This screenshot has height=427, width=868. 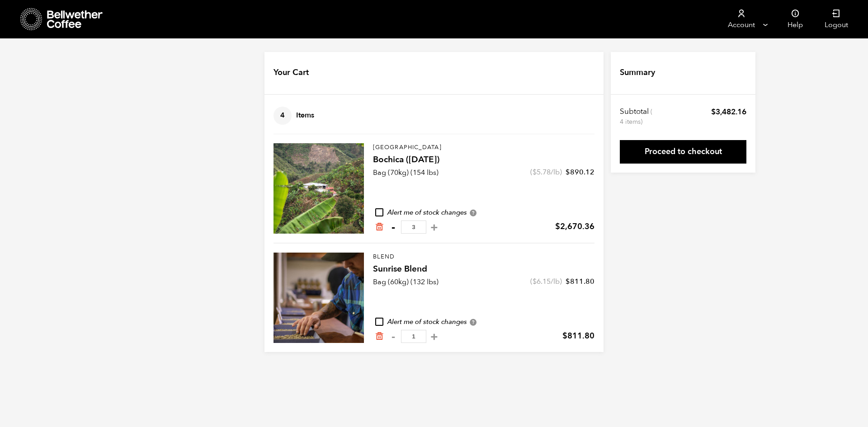 I want to click on p: Bag (70kg) (154 lbs), so click(x=406, y=172).